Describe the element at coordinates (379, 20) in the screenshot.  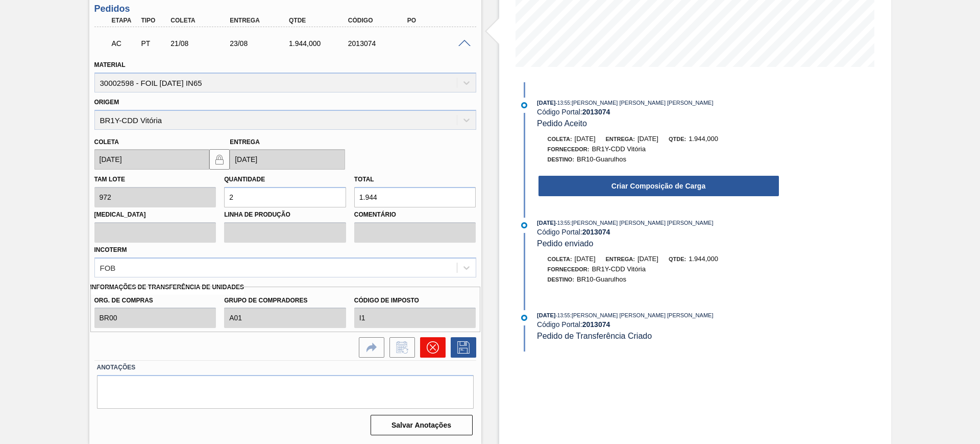
I see `div: Código` at that location.